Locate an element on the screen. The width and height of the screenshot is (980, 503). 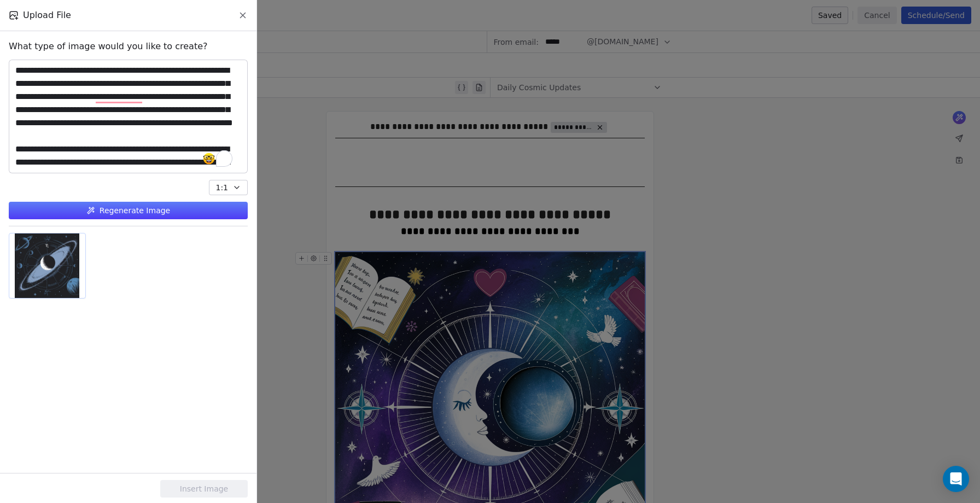
div: Open Intercom Messenger is located at coordinates (956, 479).